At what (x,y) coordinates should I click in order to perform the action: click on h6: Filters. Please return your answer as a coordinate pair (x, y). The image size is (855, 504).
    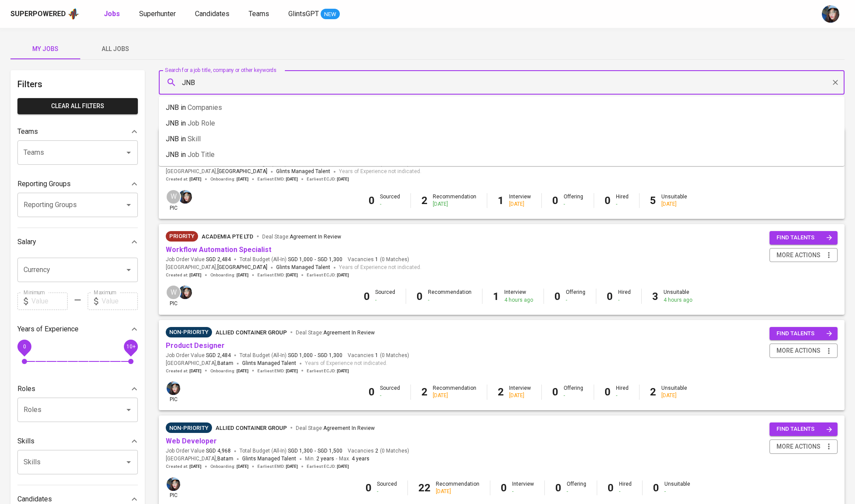
    Looking at the image, I should click on (77, 84).